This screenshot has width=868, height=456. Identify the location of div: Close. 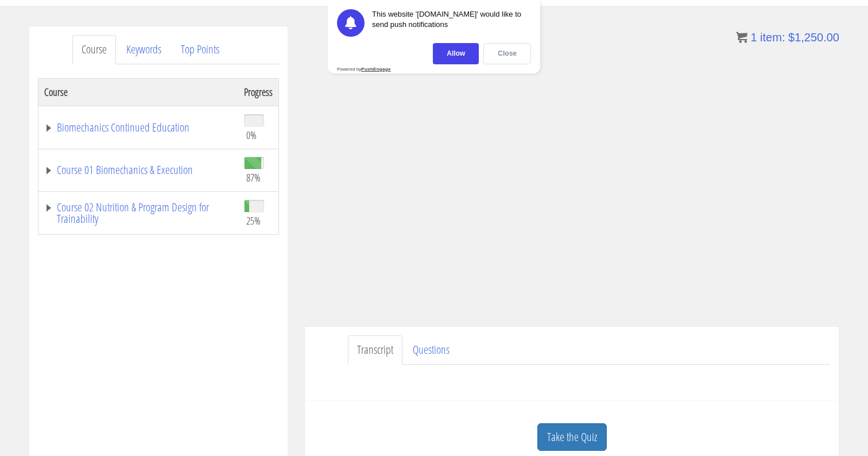
(507, 53).